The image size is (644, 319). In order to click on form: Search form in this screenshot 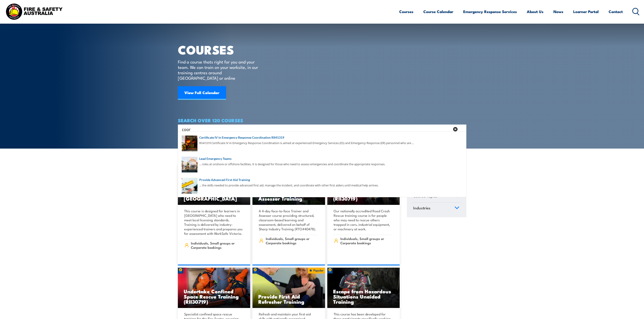, I will do `click(317, 130)`.